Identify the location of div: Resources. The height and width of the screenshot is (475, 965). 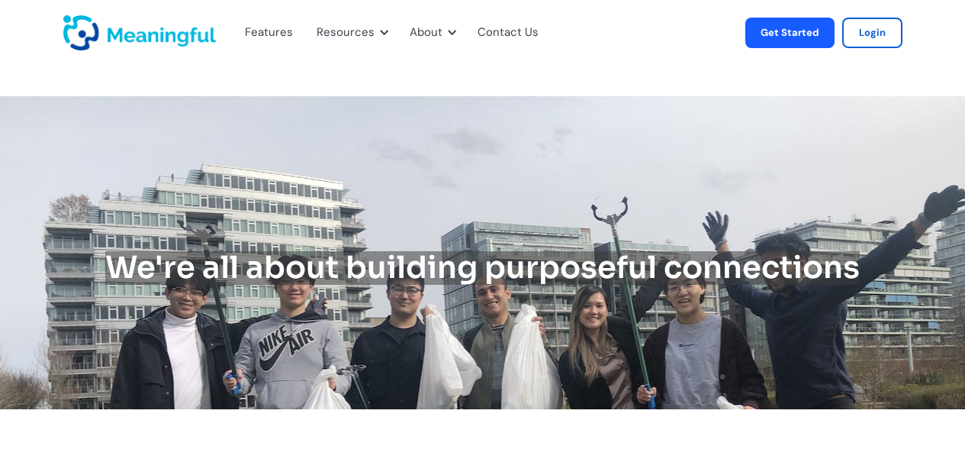
(346, 33).